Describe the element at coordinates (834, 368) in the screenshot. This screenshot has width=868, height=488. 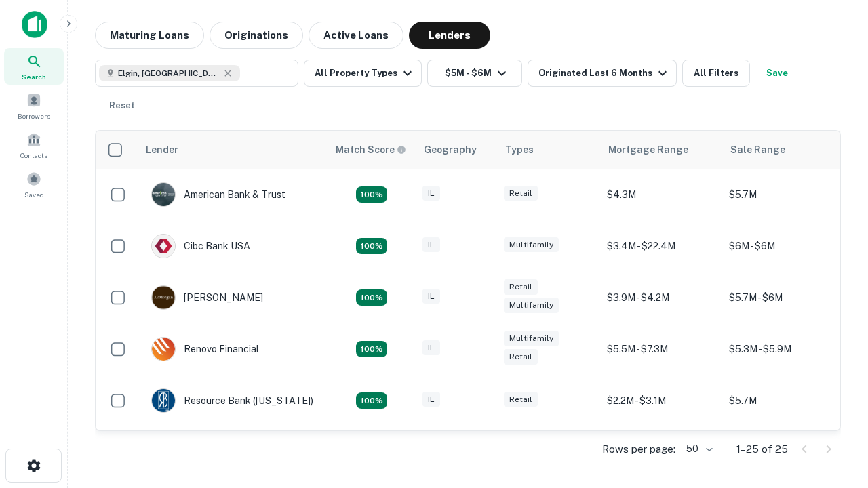
I see `div: Chat Widget` at that location.